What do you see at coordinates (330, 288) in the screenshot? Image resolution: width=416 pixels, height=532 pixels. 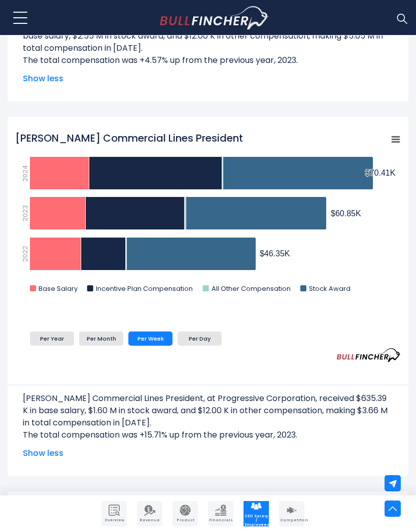 I see `text: Stock Award` at bounding box center [330, 288].